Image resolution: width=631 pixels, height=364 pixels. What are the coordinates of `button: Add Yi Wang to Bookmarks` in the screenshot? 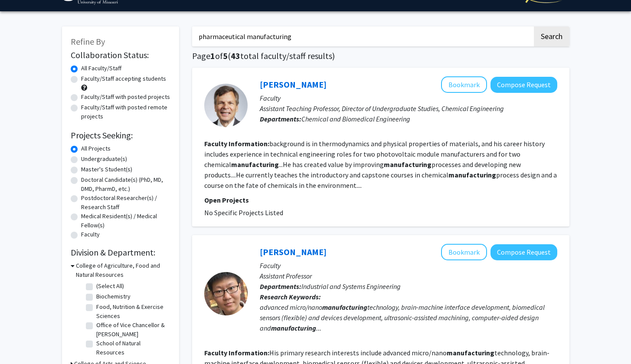 It's located at (464, 252).